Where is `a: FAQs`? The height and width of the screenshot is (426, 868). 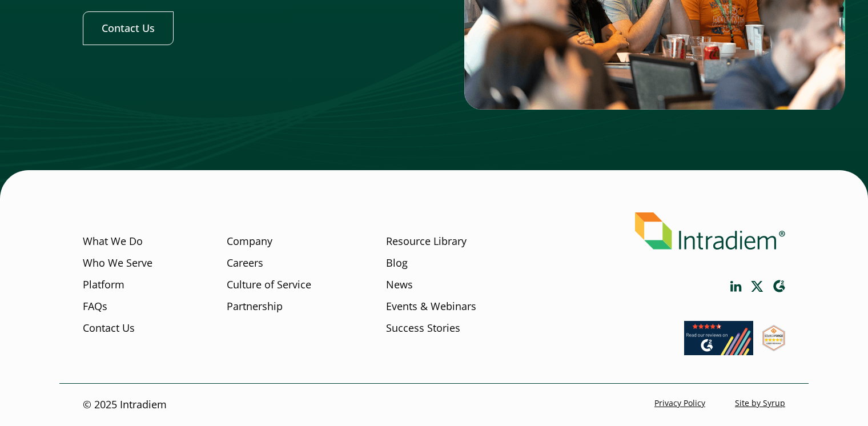
a: FAQs is located at coordinates (95, 307).